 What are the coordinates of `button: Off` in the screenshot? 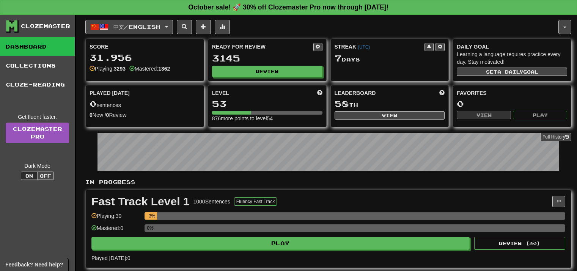 It's located at (46, 176).